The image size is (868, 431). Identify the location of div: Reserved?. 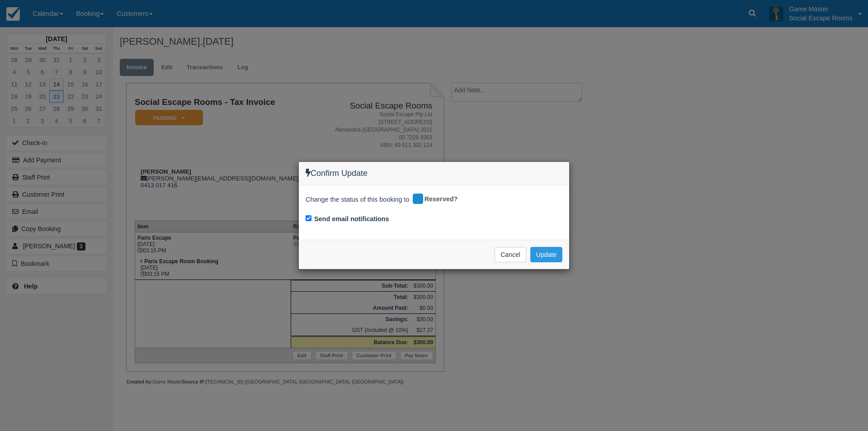
(438, 199).